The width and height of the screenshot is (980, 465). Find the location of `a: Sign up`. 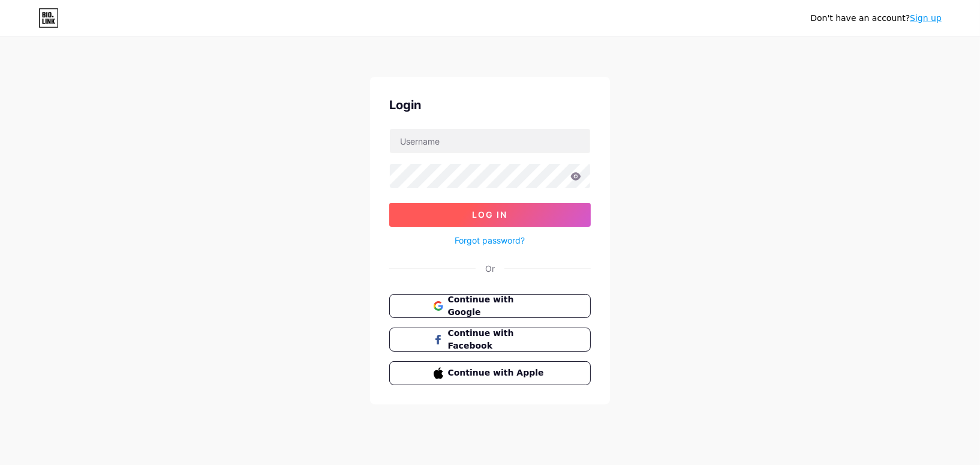

a: Sign up is located at coordinates (926, 18).